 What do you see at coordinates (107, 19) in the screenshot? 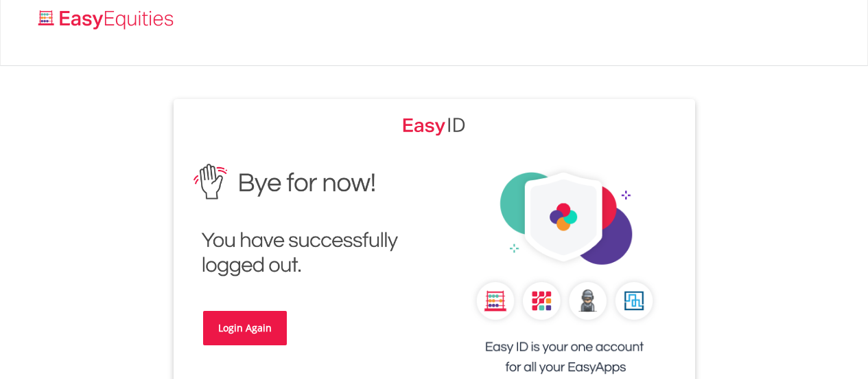
I see `img: EasyEquities_Logo.png` at bounding box center [107, 19].